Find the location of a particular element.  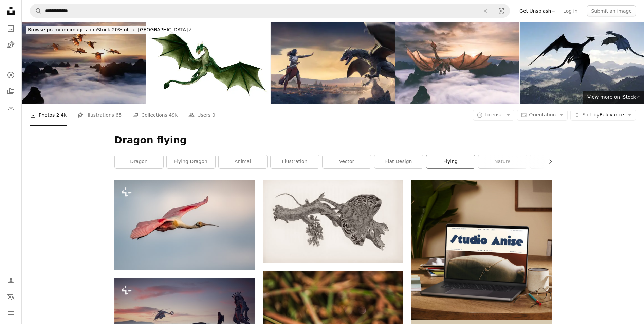

a: Collections 49k is located at coordinates (155, 115).